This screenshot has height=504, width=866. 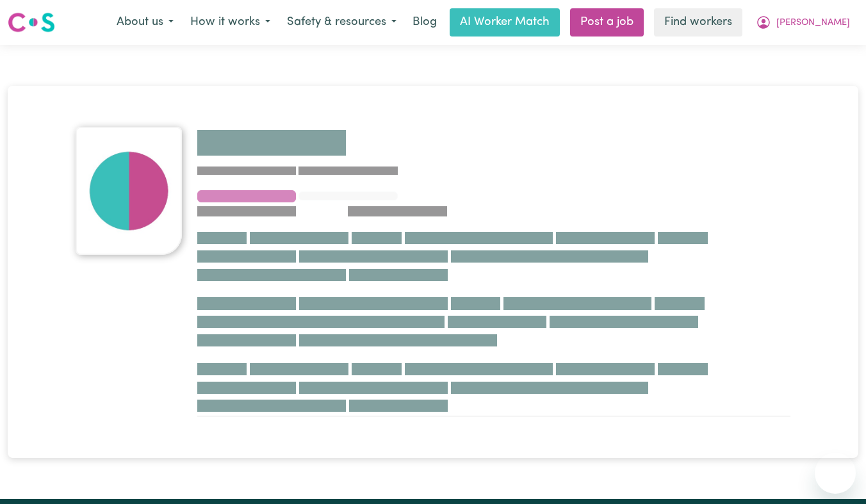 What do you see at coordinates (424, 23) in the screenshot?
I see `a: Blog` at bounding box center [424, 23].